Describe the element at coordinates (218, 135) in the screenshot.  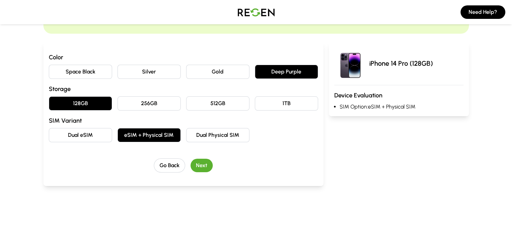
I see `button: Dual Physical SIM` at that location.